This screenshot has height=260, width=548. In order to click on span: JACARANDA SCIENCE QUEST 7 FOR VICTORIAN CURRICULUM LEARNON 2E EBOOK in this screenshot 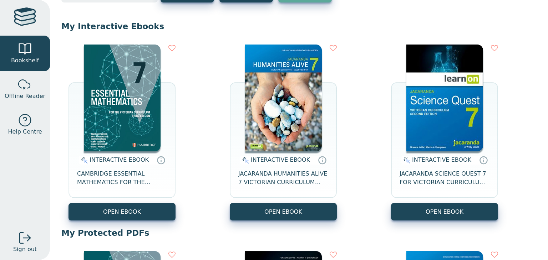, I will do `click(445, 178)`.